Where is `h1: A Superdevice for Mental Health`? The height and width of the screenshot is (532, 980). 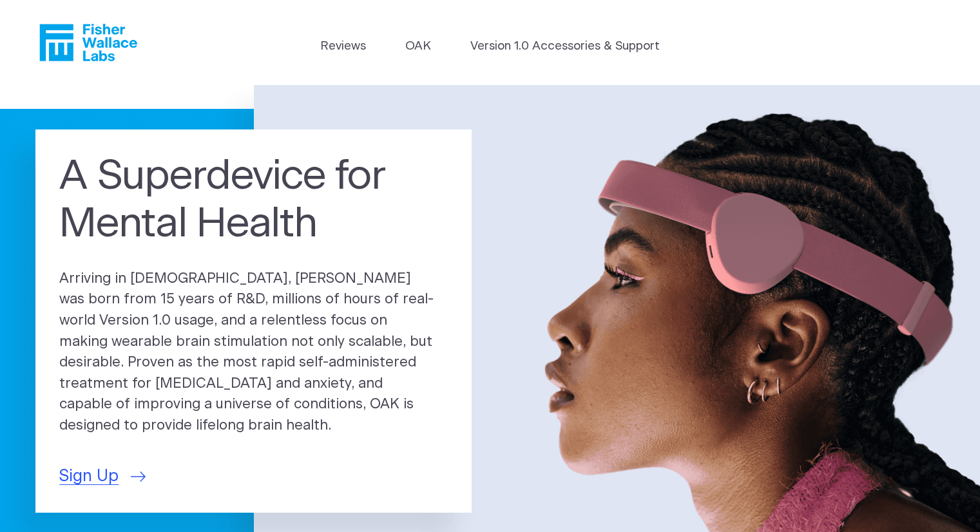 h1: A Superdevice for Mental Health is located at coordinates (253, 201).